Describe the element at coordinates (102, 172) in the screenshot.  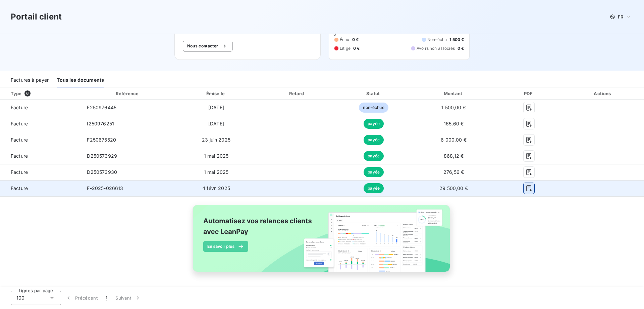
I see `span: D250573930` at that location.